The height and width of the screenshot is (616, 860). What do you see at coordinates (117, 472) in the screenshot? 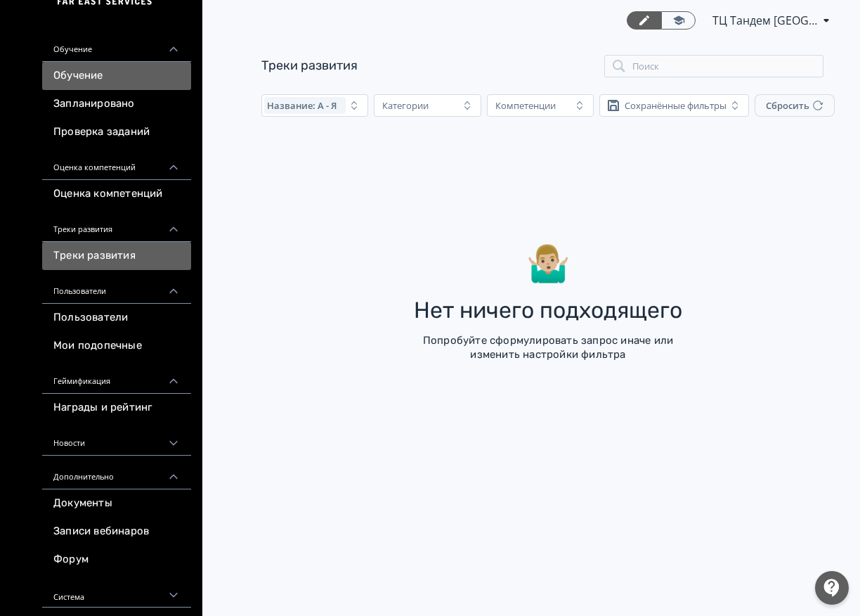
I see `div: Дополнительно` at bounding box center [117, 472].